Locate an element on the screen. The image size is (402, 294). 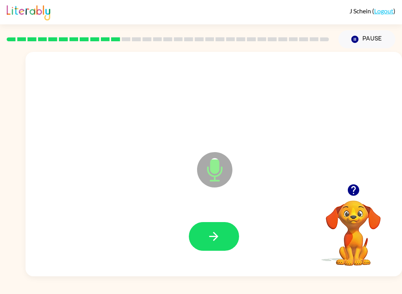
a: Logout is located at coordinates (384, 11).